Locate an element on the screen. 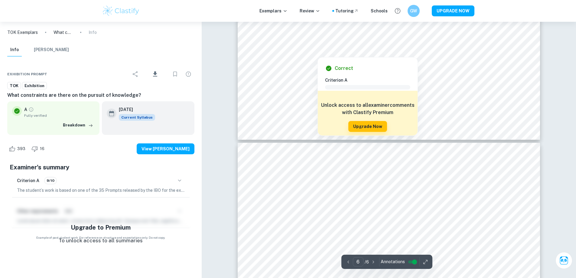  span: Current Syllabus is located at coordinates (137, 117).